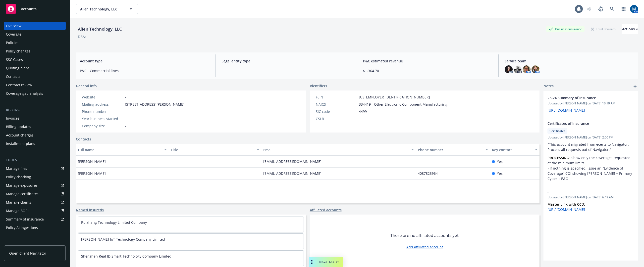  What do you see at coordinates (566, 29) in the screenshot?
I see `div: Business Insurance` at bounding box center [566, 29].